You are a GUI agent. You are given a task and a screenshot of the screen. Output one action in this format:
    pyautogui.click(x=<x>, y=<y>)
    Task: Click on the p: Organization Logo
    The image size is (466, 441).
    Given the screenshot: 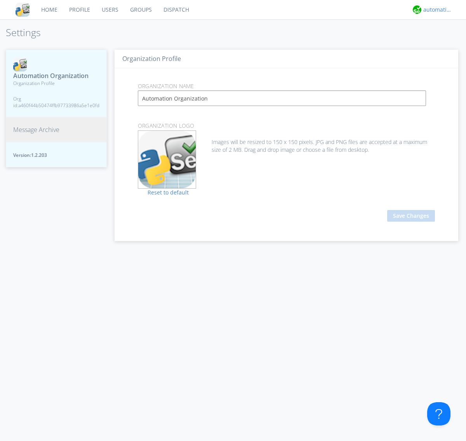 What is the action you would take?
    pyautogui.click(x=286, y=126)
    